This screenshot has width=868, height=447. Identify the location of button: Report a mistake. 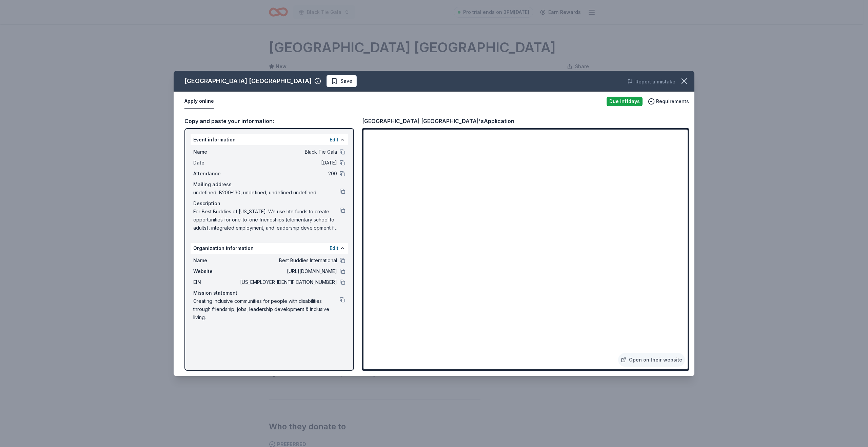
(651, 82).